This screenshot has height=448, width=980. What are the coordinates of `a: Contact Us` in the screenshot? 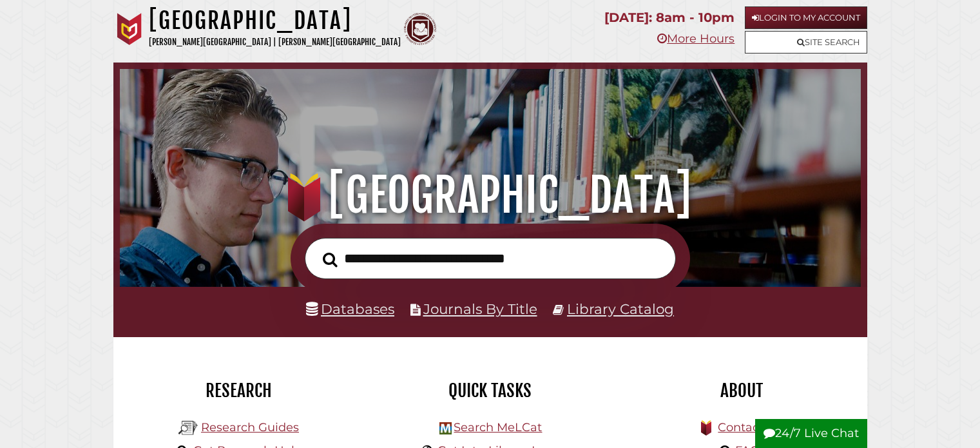 It's located at (749, 427).